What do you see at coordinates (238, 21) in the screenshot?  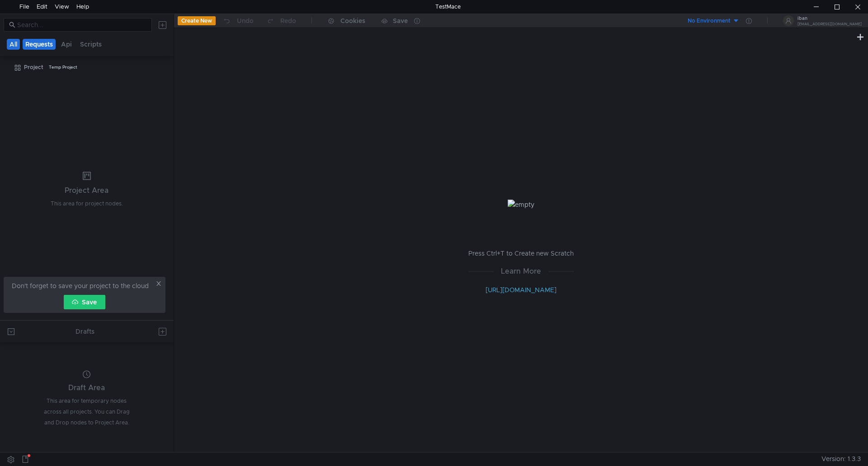 I see `button: Undo` at bounding box center [238, 21].